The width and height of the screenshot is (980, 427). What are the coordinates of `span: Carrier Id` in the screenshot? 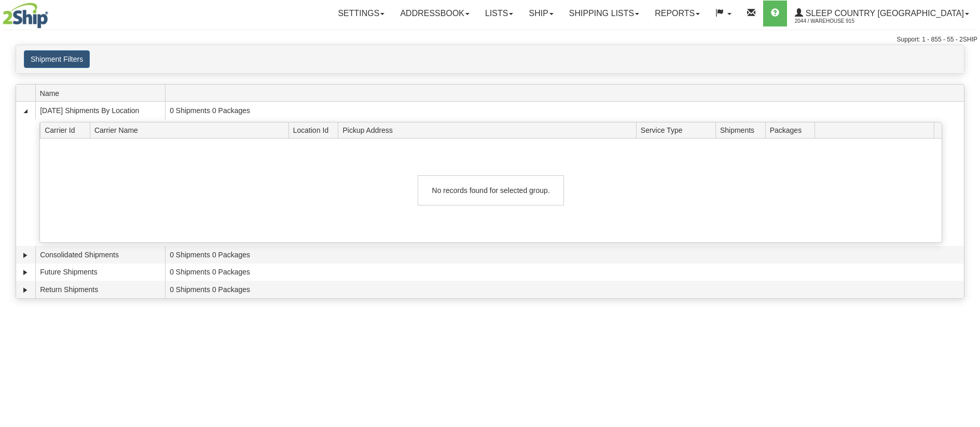 It's located at (67, 129).